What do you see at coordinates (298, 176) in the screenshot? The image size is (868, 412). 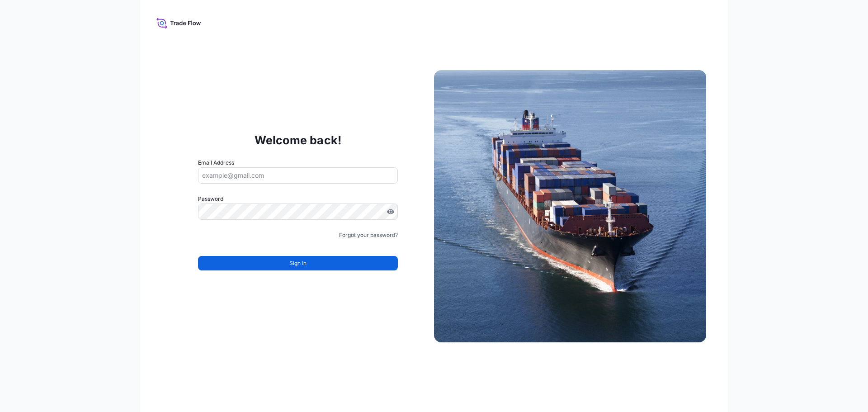 I see `input: example@gmail.com` at bounding box center [298, 176].